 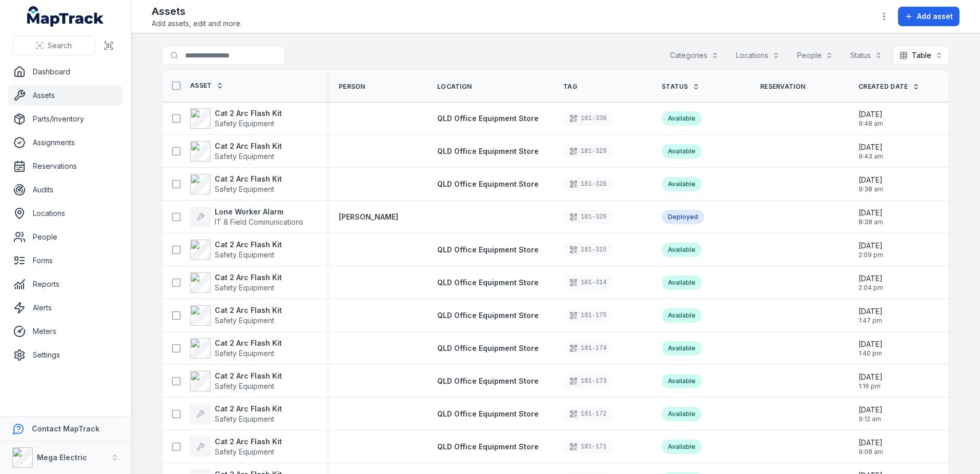 What do you see at coordinates (588, 217) in the screenshot?
I see `div: 181-326` at bounding box center [588, 217].